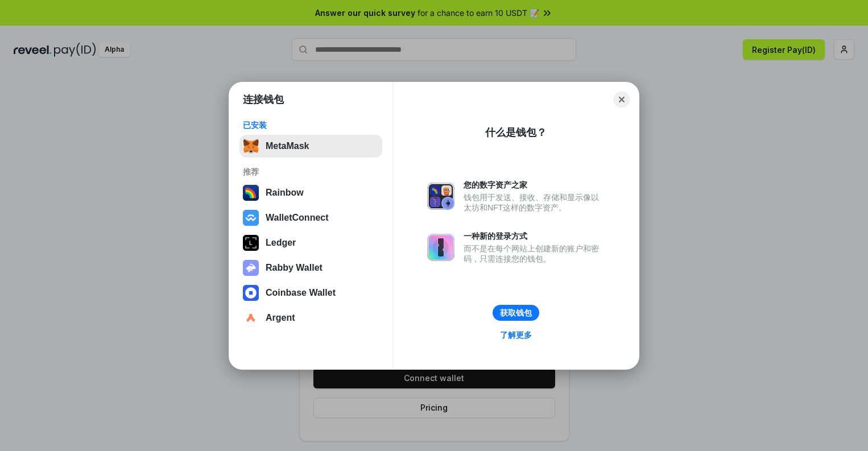 The height and width of the screenshot is (451, 868). Describe the element at coordinates (297, 218) in the screenshot. I see `div: WalletConnect` at that location.